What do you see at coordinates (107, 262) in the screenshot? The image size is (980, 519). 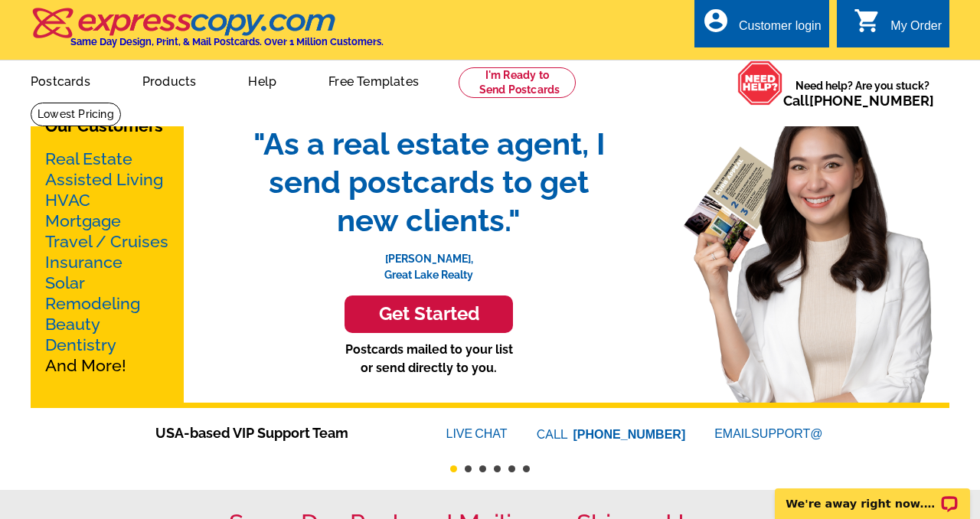 I see `p: And More!` at bounding box center [107, 262].